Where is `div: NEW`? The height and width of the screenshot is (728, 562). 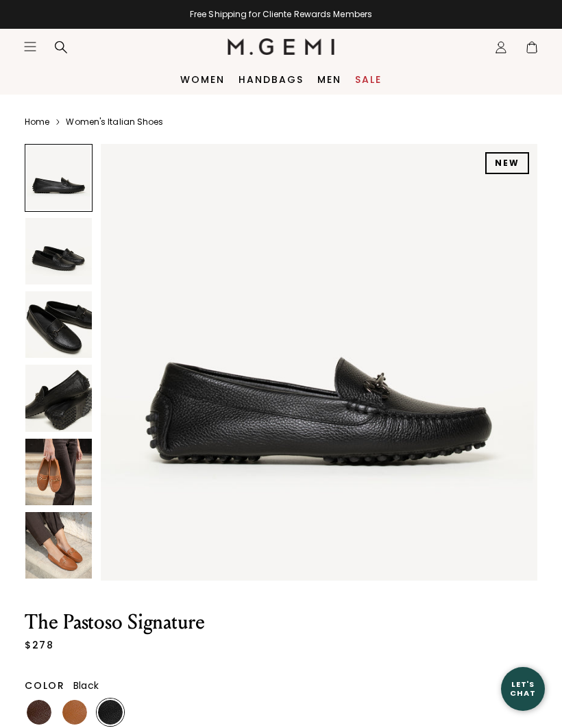
div: NEW is located at coordinates (507, 163).